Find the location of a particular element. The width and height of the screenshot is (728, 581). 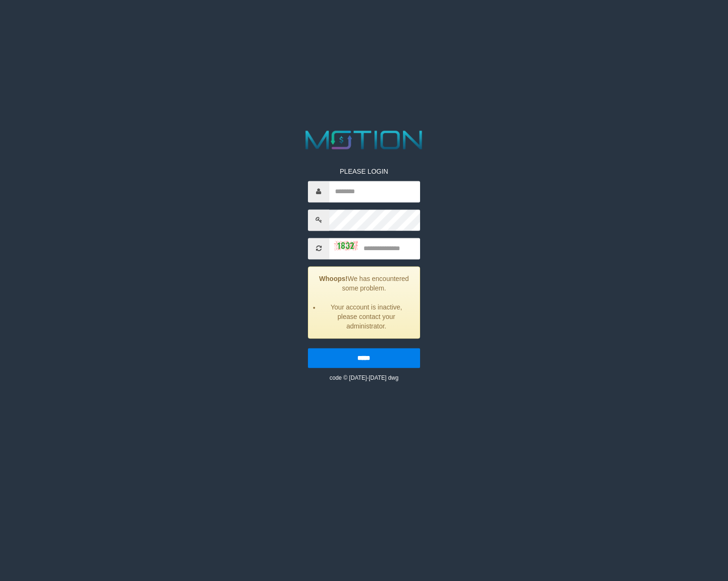

div: We has encountered some problem. is located at coordinates (363, 302).